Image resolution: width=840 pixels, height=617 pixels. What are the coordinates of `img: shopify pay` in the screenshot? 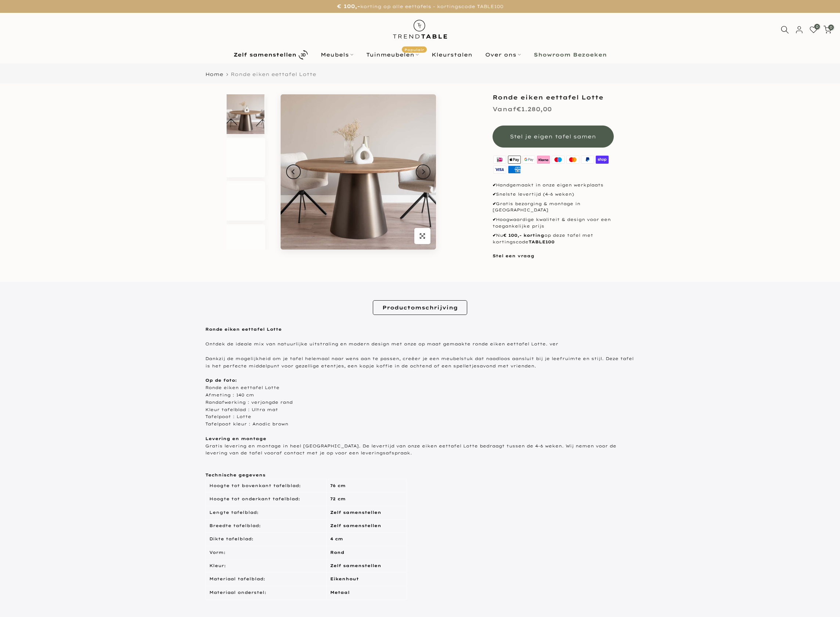 It's located at (601, 160).